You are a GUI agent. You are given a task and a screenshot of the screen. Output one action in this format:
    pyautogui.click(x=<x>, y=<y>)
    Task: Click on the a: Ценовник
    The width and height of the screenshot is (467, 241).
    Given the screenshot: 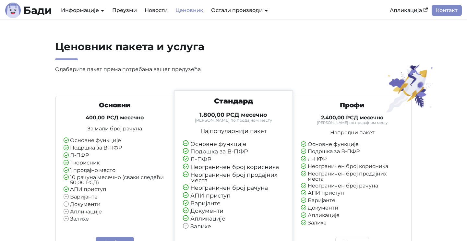 What is the action you would take?
    pyautogui.click(x=190, y=10)
    